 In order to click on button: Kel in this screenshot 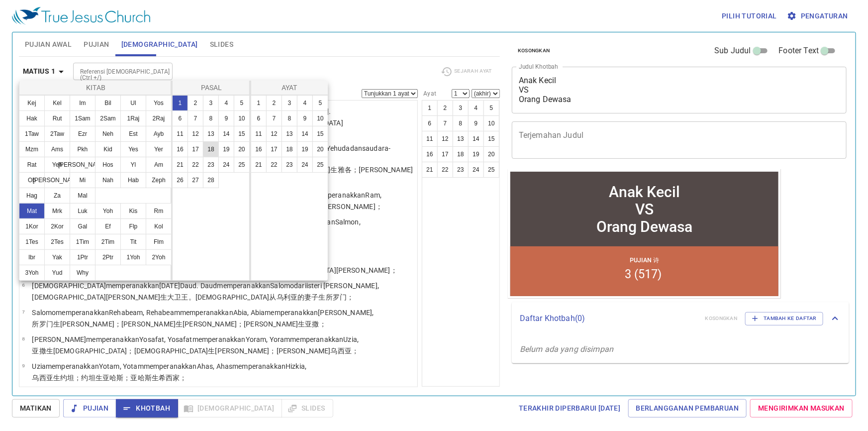, I will do `click(57, 103)`.